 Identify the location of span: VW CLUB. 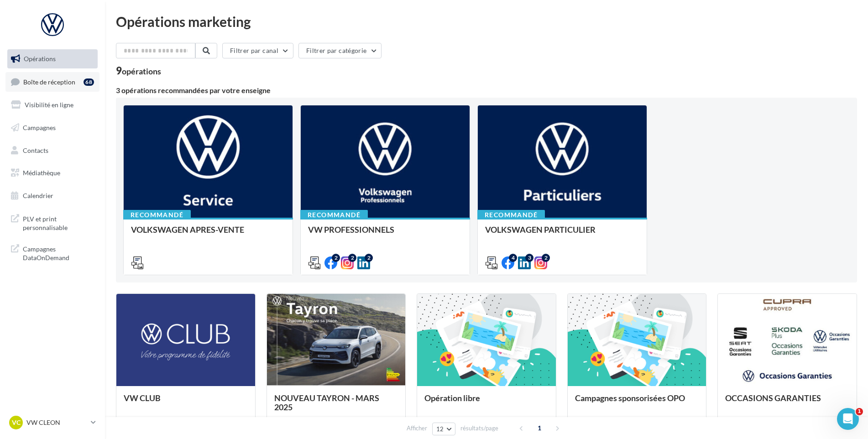
(142, 398).